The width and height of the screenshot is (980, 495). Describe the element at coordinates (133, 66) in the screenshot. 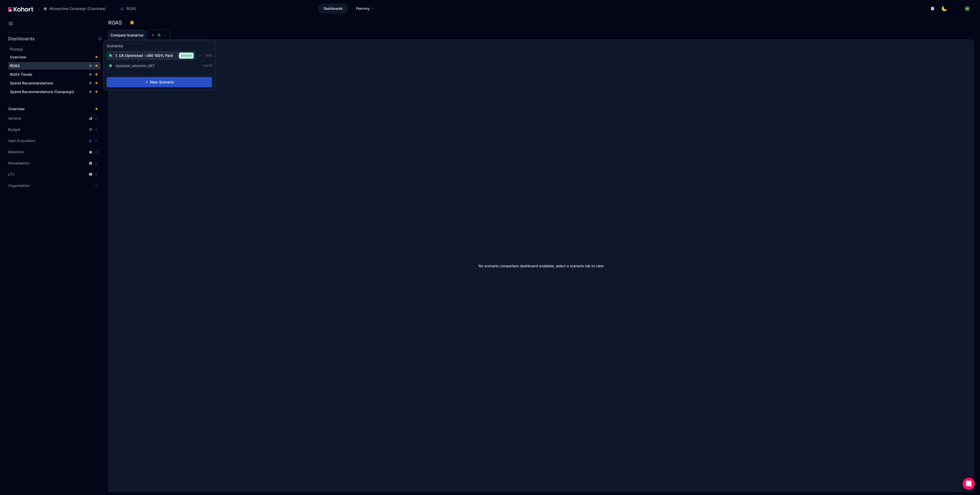

I see `button: Updated_retention_467` at that location.